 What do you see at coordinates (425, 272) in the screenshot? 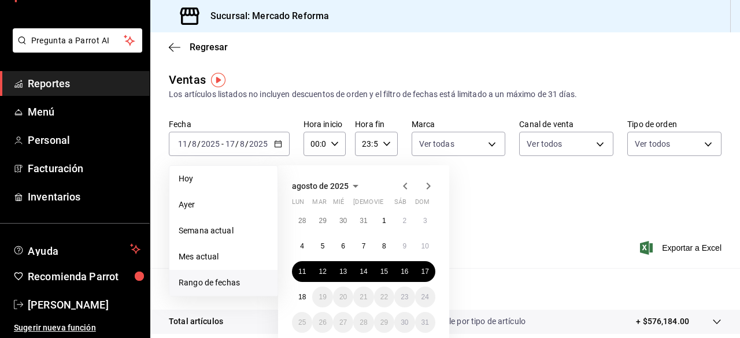
I see `abbr: 17 de agosto de 2025` at bounding box center [425, 272].